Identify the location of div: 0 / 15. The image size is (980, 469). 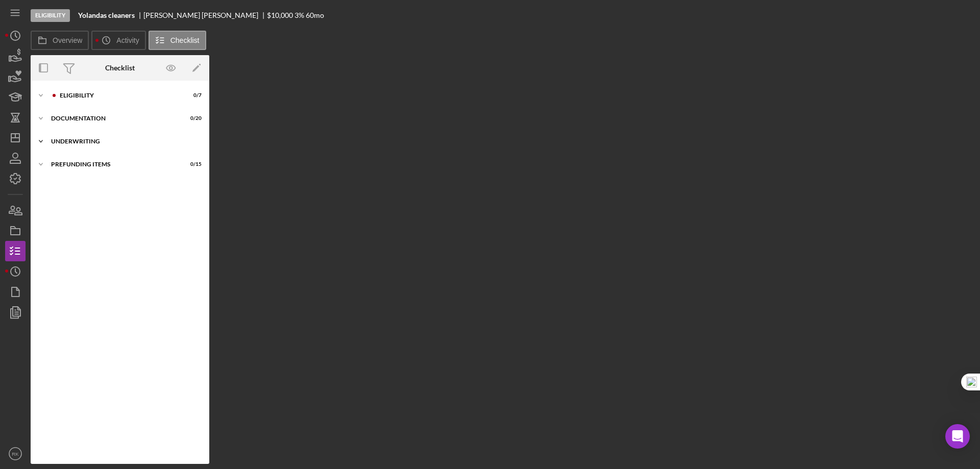
(192, 164).